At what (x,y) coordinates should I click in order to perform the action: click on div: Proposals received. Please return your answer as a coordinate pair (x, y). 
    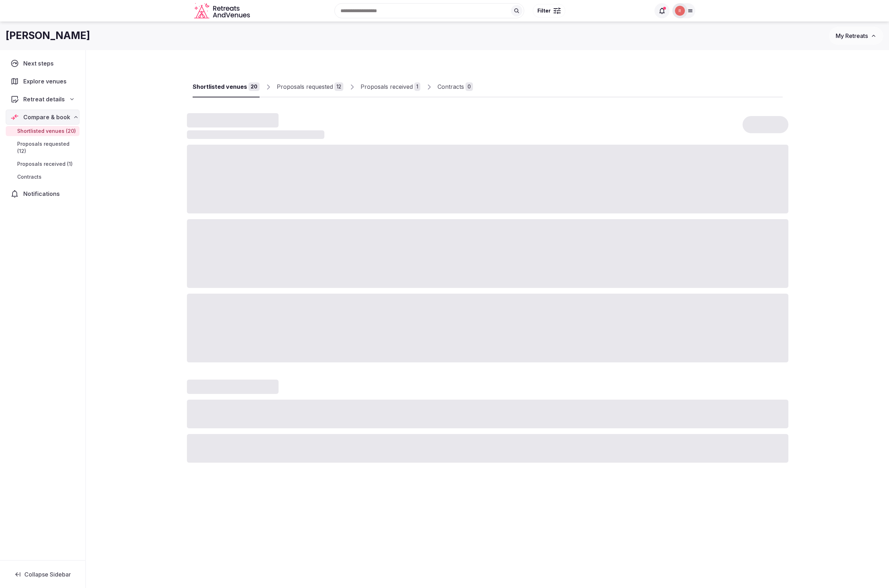
    Looking at the image, I should click on (387, 86).